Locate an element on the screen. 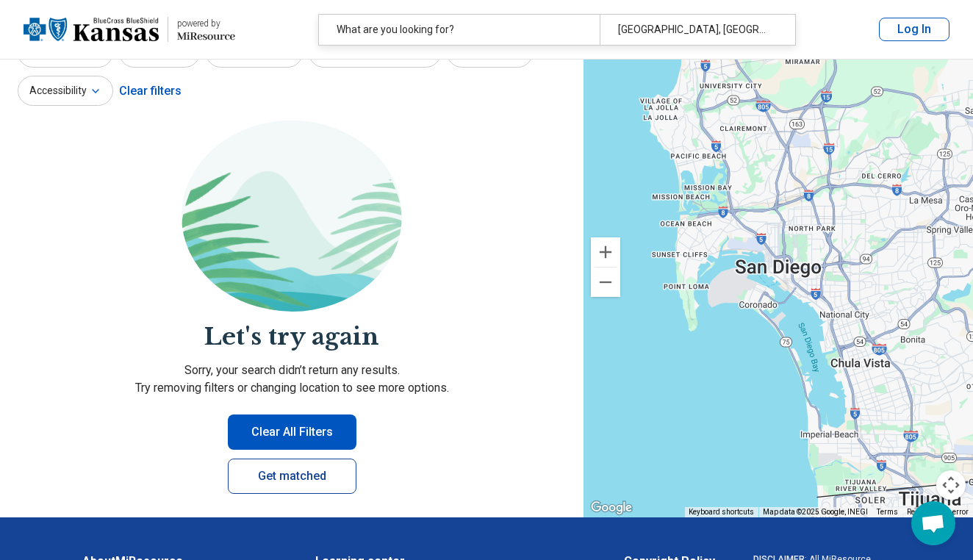  button: Log In is located at coordinates (915, 29).